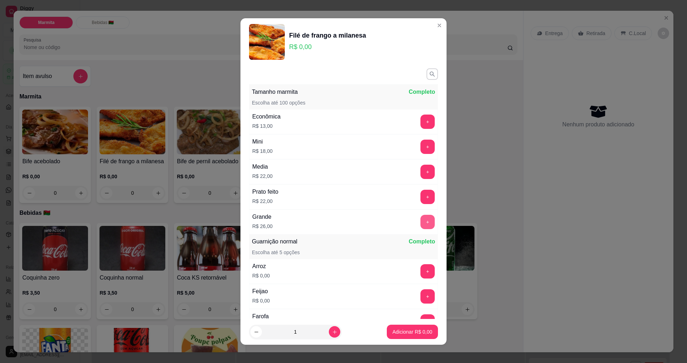 The image size is (687, 363). Describe the element at coordinates (275, 92) in the screenshot. I see `p: Tamanho marmita` at that location.